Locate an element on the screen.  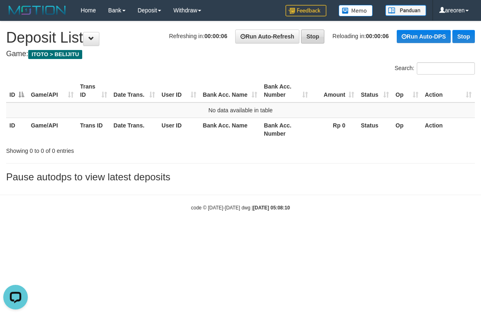
th: ID is located at coordinates (17, 129).